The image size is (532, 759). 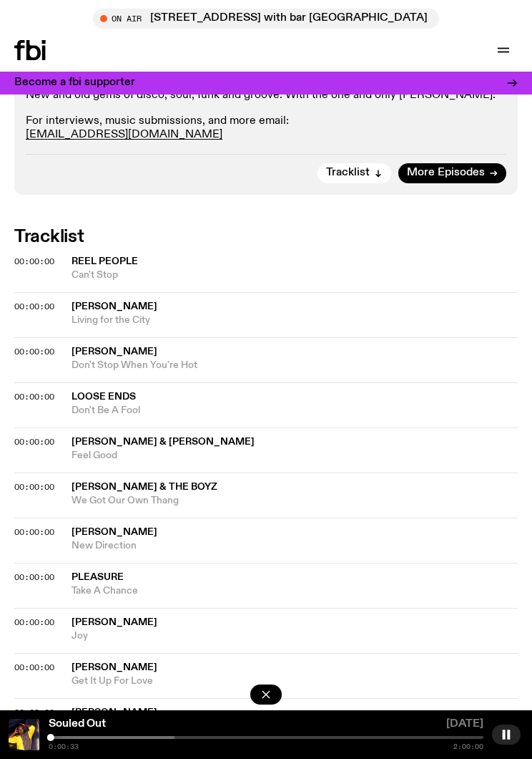 I want to click on span: Don't Be A Fool, so click(x=295, y=410).